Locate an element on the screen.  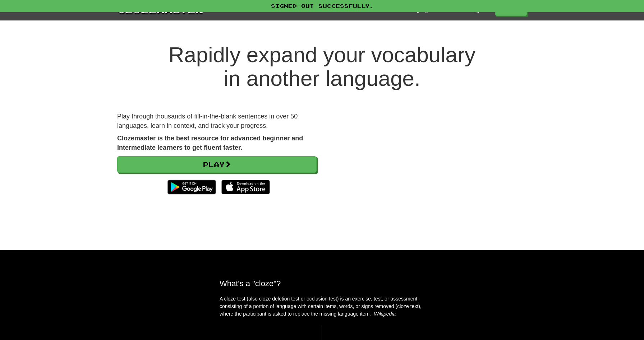
p: A cloze test (also cloze deletion test or occlusion test) is an exercise, test, or assessment con... is located at coordinates (322, 306).